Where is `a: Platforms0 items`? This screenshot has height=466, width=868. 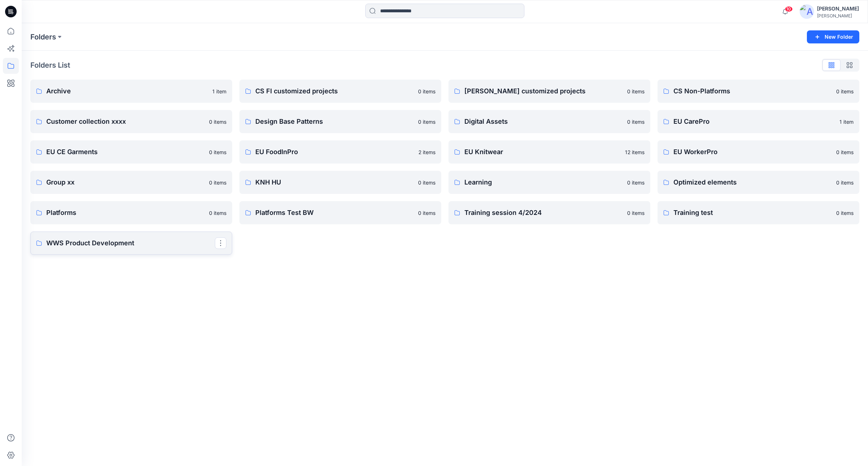
a: Platforms0 items is located at coordinates (131, 213).